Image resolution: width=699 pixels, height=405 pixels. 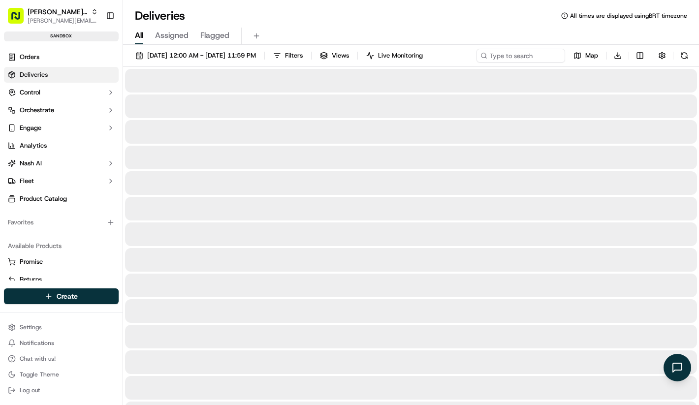 What do you see at coordinates (61, 262) in the screenshot?
I see `button: Promise` at bounding box center [61, 262].